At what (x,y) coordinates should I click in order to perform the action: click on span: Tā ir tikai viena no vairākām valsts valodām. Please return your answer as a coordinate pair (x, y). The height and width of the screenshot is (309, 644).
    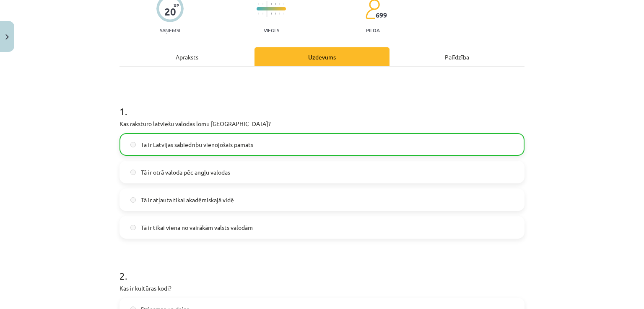
    Looking at the image, I should click on (197, 227).